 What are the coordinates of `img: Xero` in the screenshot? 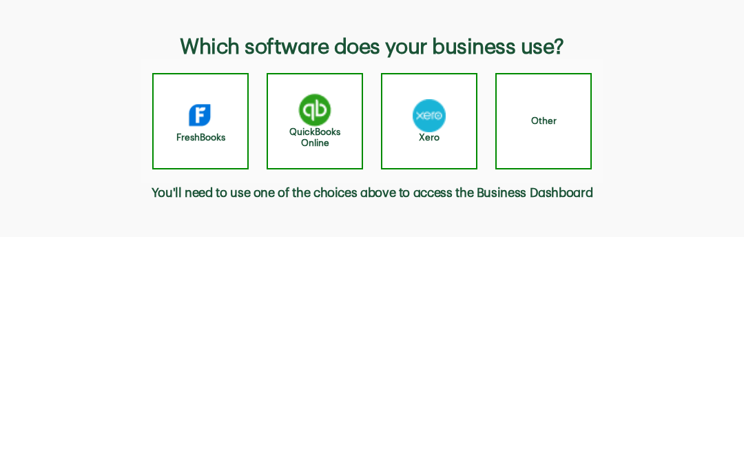 It's located at (429, 116).